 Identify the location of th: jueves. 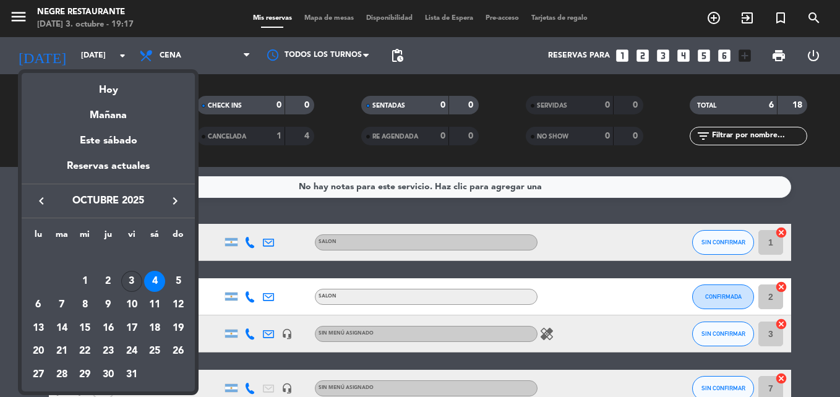
(108, 237).